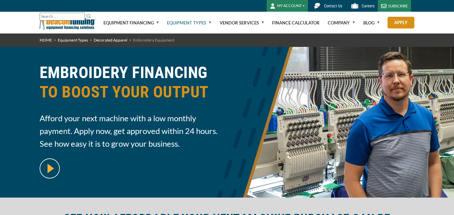  Describe the element at coordinates (89, 16) in the screenshot. I see `img: Search` at that location.